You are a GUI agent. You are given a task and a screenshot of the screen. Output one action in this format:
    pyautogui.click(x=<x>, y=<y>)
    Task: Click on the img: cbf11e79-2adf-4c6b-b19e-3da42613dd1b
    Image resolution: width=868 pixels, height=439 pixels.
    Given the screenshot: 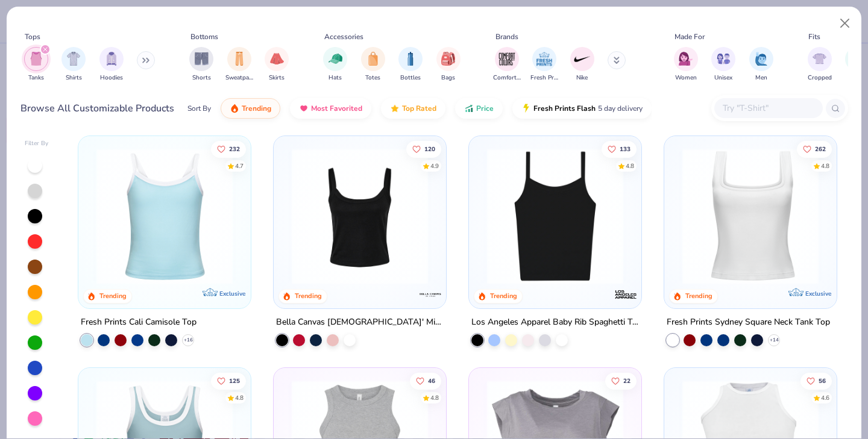 What is the action you would take?
    pyautogui.click(x=555, y=216)
    